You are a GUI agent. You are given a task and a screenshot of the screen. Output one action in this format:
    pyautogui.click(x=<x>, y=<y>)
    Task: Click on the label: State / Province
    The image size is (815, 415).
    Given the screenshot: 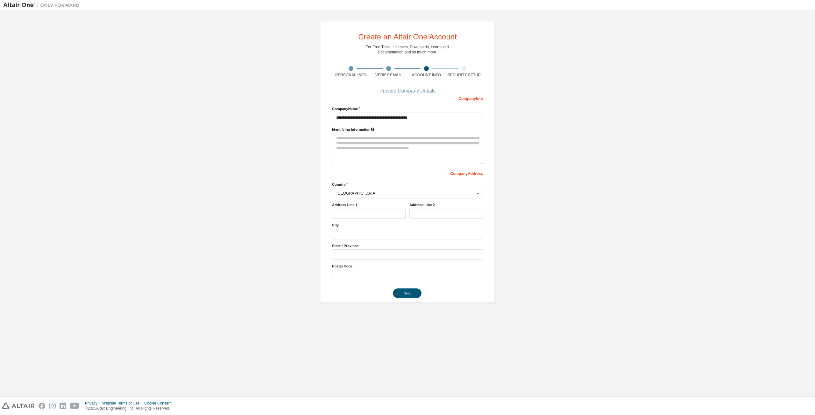 What is the action you would take?
    pyautogui.click(x=407, y=246)
    